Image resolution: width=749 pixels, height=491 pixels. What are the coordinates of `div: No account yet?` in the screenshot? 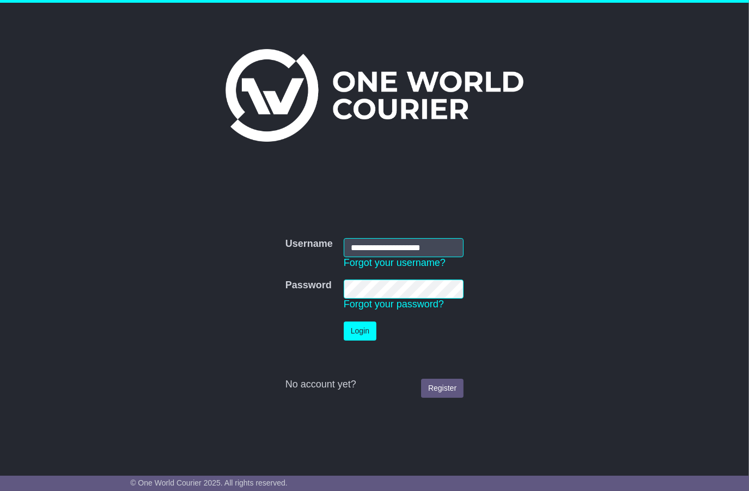 It's located at (374, 385).